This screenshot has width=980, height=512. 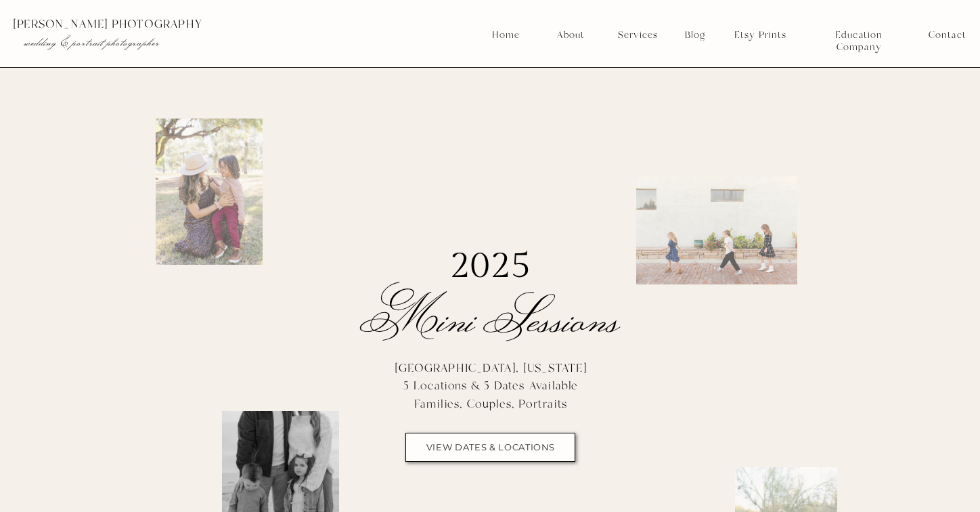 What do you see at coordinates (760, 36) in the screenshot?
I see `a: Etsy Prints` at bounding box center [760, 36].